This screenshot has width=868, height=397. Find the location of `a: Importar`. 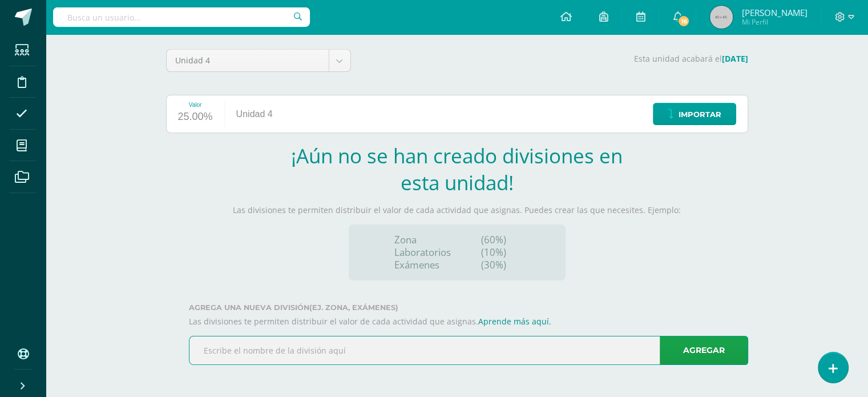

a: Importar is located at coordinates (695, 114).